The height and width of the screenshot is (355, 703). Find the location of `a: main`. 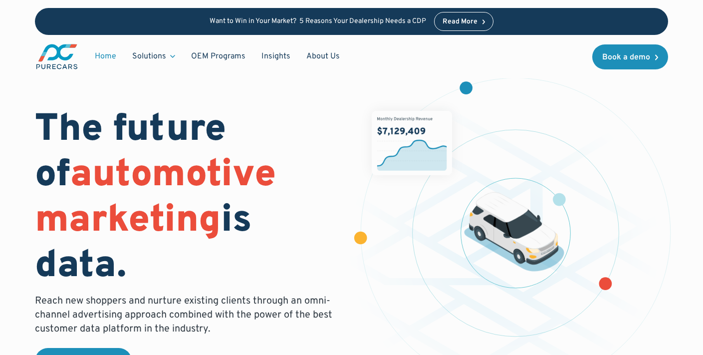

a: main is located at coordinates (57, 56).